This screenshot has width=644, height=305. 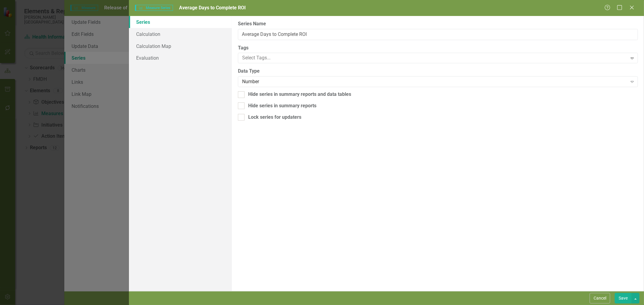 What do you see at coordinates (180, 46) in the screenshot?
I see `a: Calculation Map` at bounding box center [180, 46].